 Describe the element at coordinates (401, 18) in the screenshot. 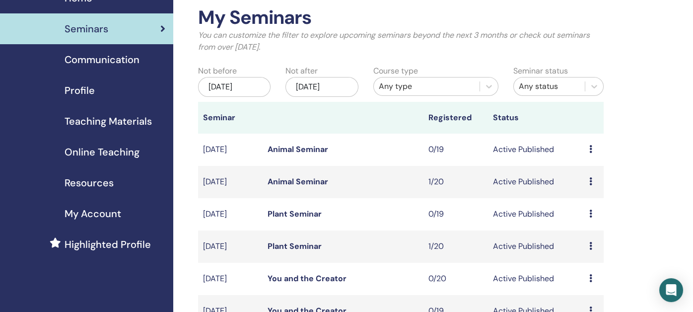

I see `h2: My Seminars` at that location.